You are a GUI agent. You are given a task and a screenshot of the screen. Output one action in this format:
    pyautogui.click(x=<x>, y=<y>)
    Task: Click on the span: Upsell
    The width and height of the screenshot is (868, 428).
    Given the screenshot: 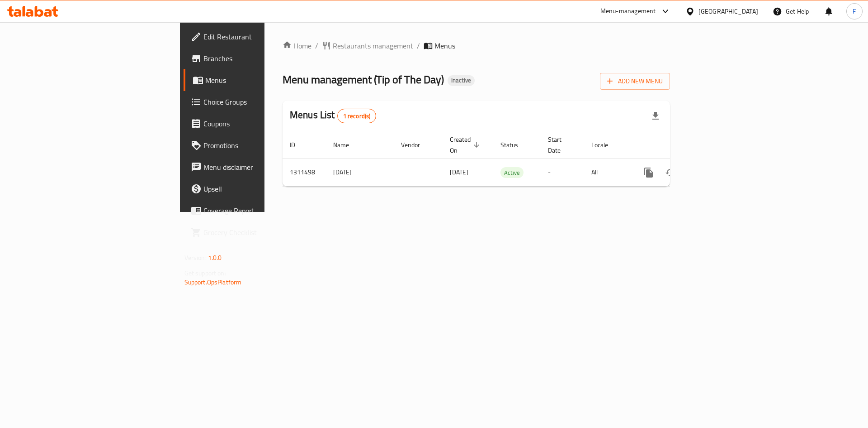 What is the action you would take?
    pyautogui.click(x=260, y=189)
    